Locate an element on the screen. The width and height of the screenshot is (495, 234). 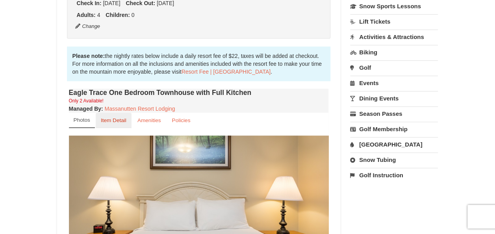
strong: Please note: is located at coordinates (89, 56).